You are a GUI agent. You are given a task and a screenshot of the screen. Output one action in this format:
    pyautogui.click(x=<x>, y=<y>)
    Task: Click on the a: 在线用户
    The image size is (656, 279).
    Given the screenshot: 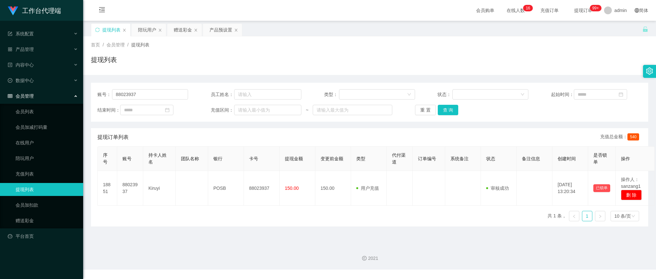 What is the action you would take?
    pyautogui.click(x=47, y=143)
    